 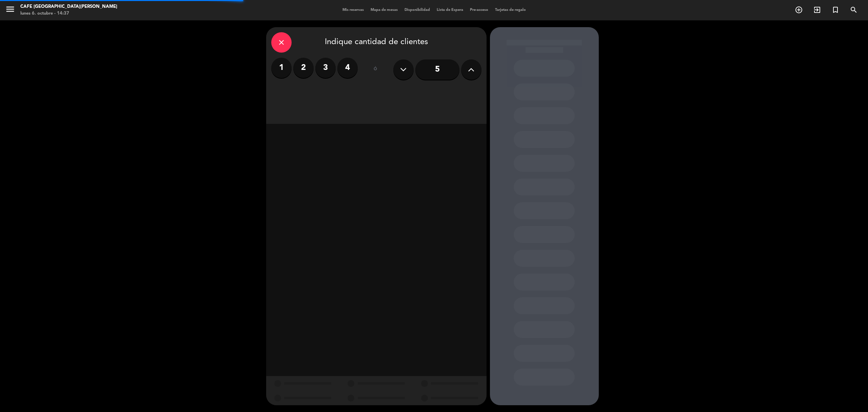 I want to click on label: 4, so click(x=348, y=68).